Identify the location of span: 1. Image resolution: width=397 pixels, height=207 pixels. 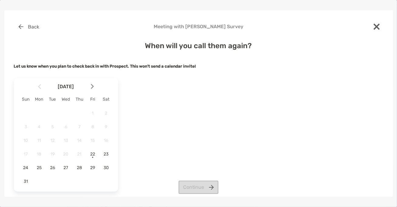
(93, 113).